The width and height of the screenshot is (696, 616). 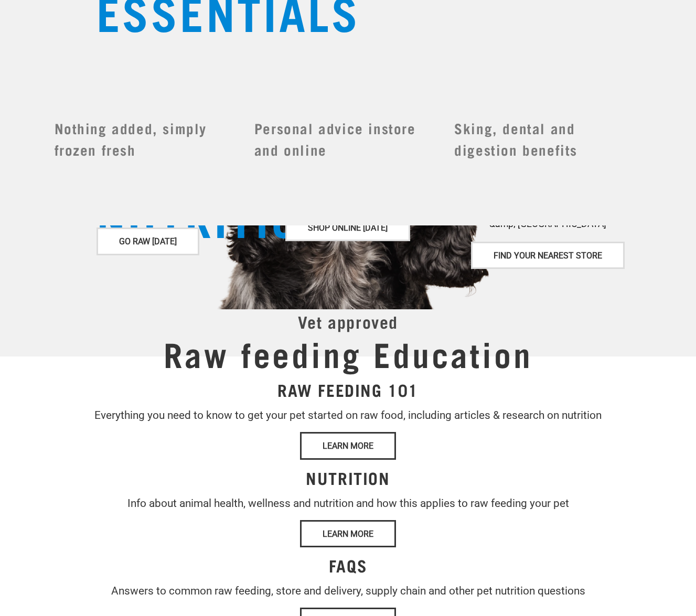 What do you see at coordinates (148, 139) in the screenshot?
I see `h3: Nothing added, simply frozen fresh` at bounding box center [148, 139].